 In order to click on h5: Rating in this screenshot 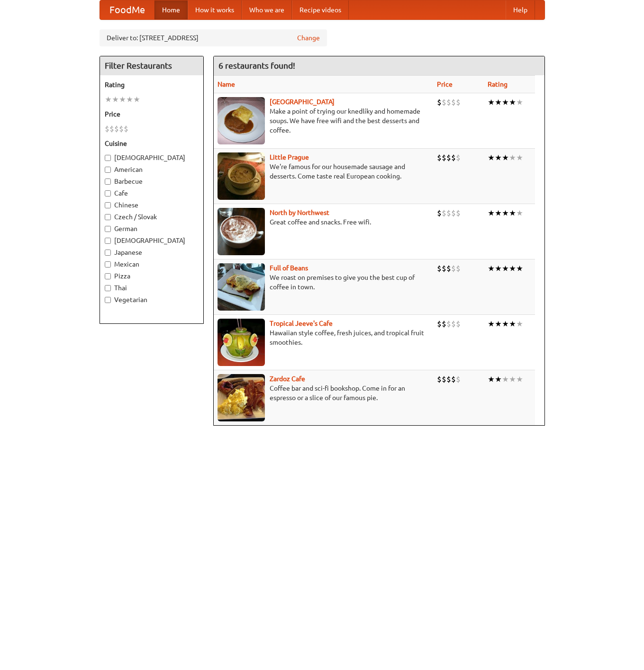, I will do `click(151, 85)`.